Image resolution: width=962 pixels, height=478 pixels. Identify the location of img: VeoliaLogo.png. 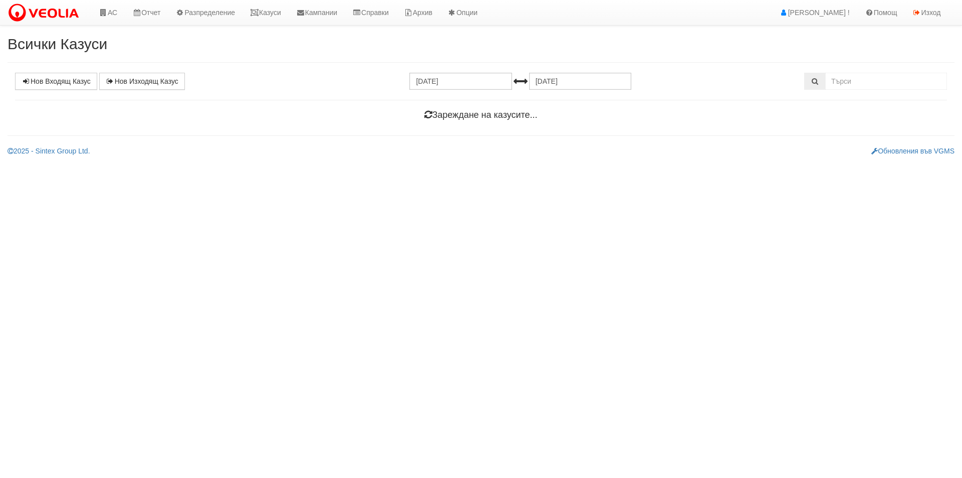
(46, 13).